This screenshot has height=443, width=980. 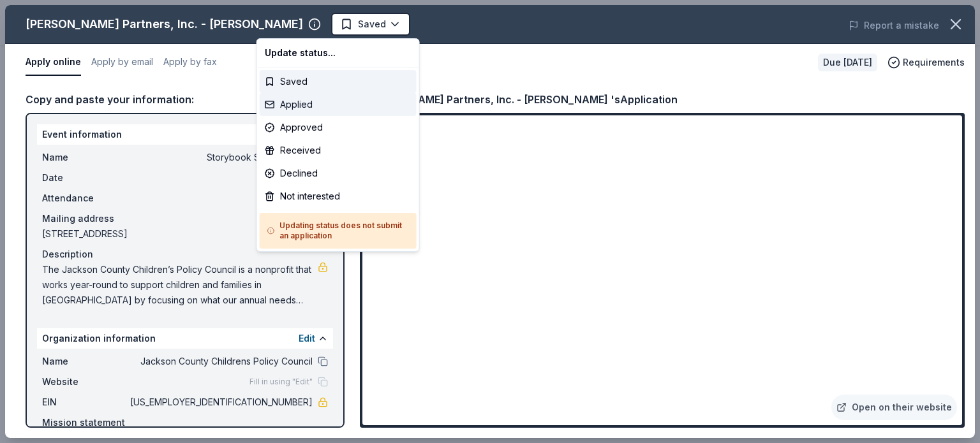 What do you see at coordinates (338, 82) in the screenshot?
I see `div: Saved` at bounding box center [338, 82].